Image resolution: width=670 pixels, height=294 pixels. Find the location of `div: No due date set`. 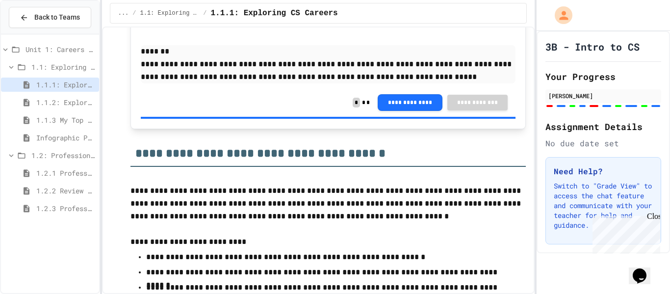

div: No due date set is located at coordinates (603, 143).